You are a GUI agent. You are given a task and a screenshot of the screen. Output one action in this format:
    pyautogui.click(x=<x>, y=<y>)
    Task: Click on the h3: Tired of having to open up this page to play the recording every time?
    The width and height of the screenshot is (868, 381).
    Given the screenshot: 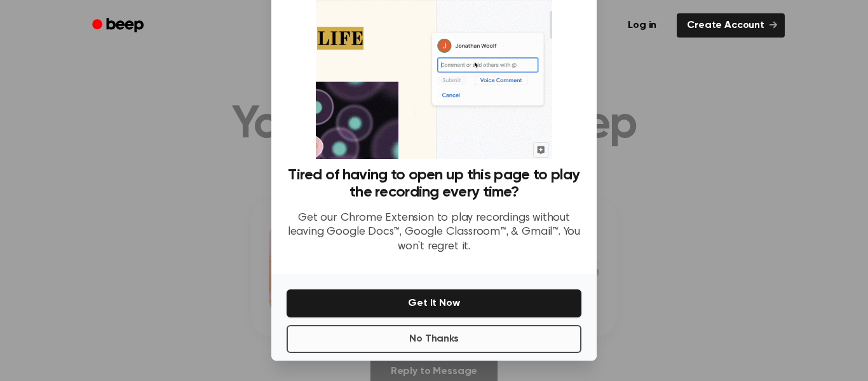 What is the action you would take?
    pyautogui.click(x=434, y=184)
    